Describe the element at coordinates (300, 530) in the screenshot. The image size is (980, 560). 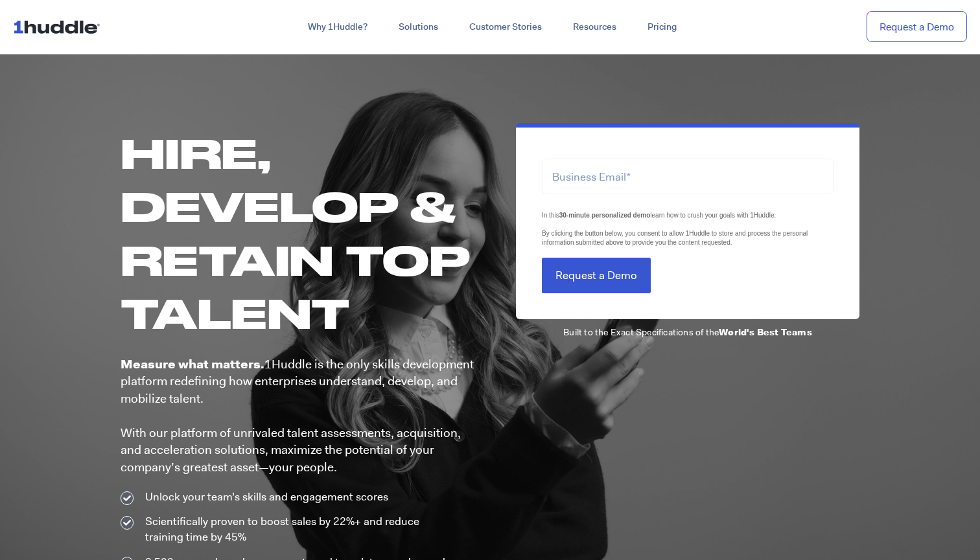
I see `span: Scientifically proven to boost sales by 22%+ and reduce training time by 45%` at that location.